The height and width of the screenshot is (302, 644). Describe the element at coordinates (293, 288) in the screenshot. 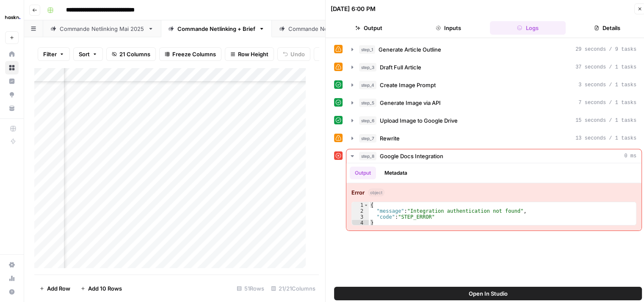

I see `div: 21/21 Columns` at that location.